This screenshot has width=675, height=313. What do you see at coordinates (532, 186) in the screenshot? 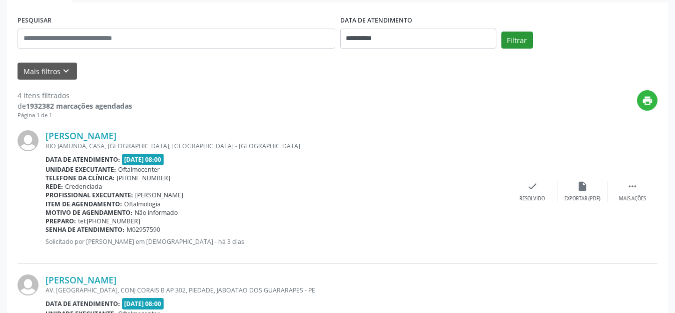
I see `i: check` at bounding box center [532, 186].